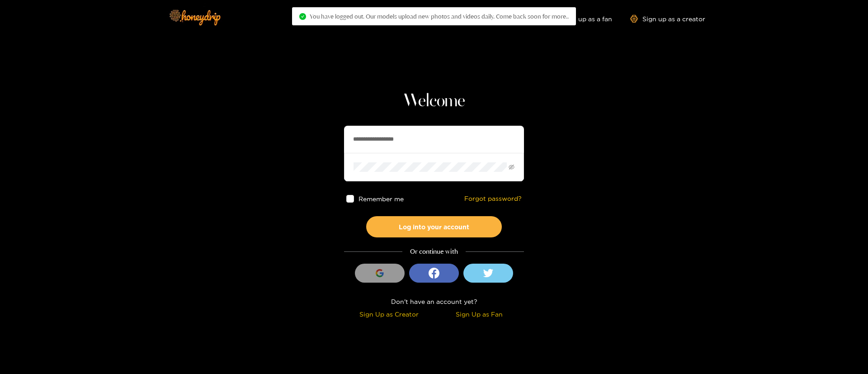  What do you see at coordinates (581, 18) in the screenshot?
I see `a: Sign up as a fan` at bounding box center [581, 18].